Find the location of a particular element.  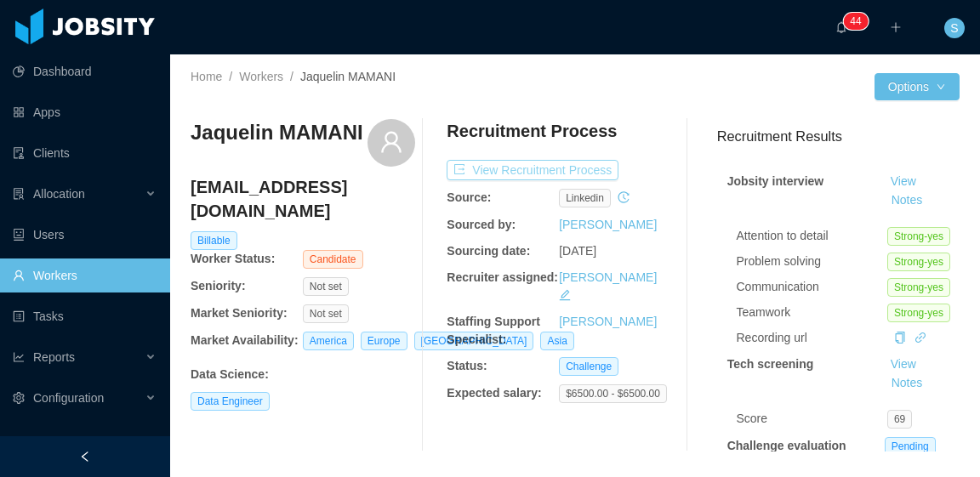

b: Seniority: is located at coordinates (217, 286).